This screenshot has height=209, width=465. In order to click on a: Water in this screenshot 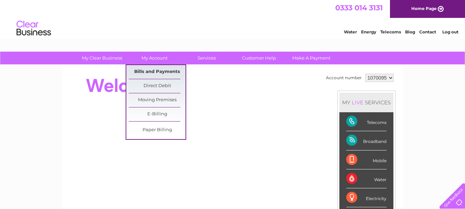, I will do `click(351, 32)`.